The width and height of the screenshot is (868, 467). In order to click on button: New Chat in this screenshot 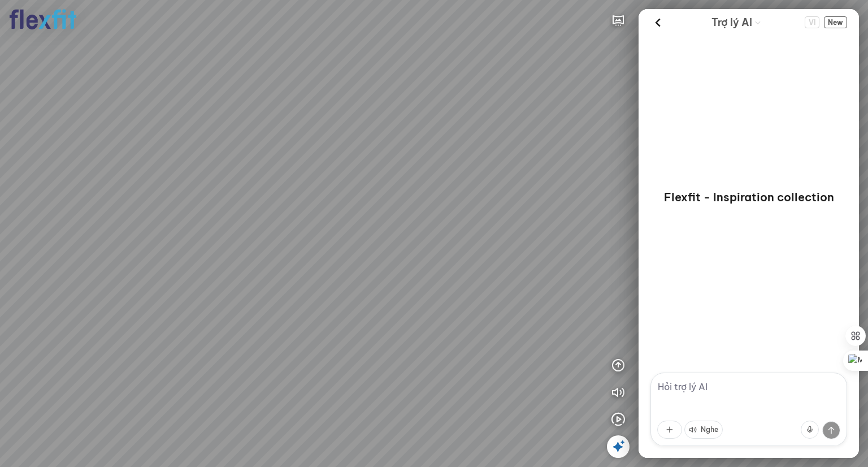, I will do `click(835, 22)`.